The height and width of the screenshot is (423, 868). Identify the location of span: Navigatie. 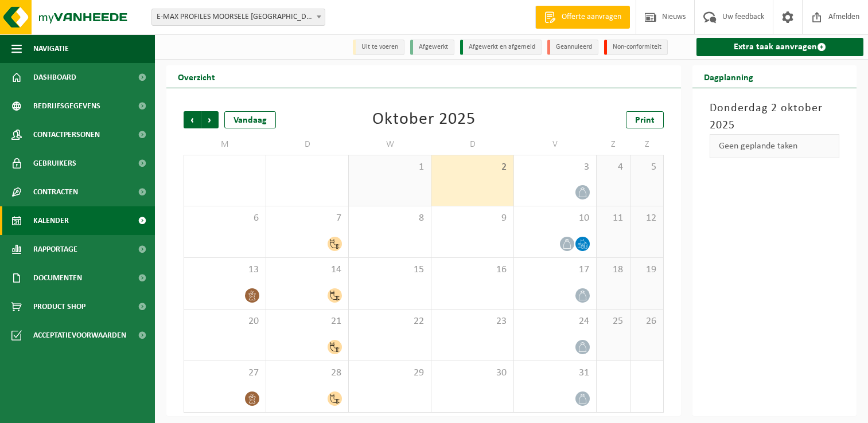
(51, 48).